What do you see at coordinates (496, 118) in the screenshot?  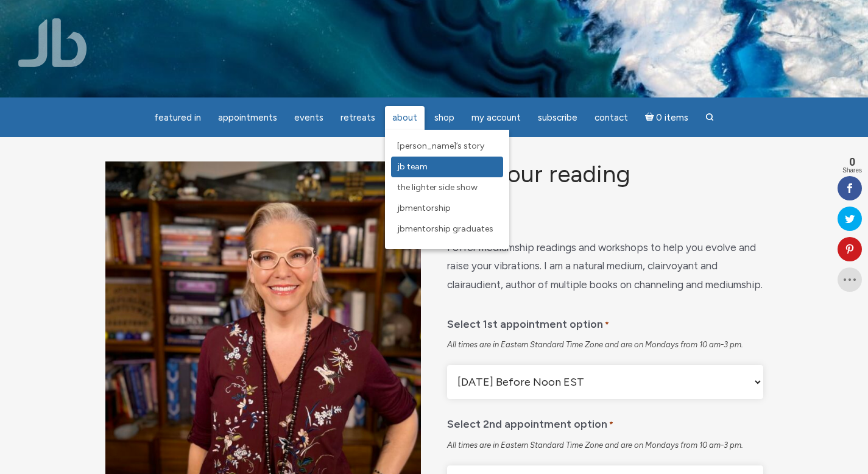 I see `a: My Account` at bounding box center [496, 118].